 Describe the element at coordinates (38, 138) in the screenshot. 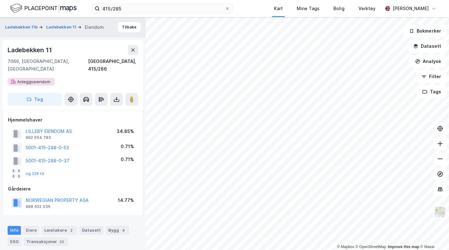

I see `div: 992 654 783` at that location.